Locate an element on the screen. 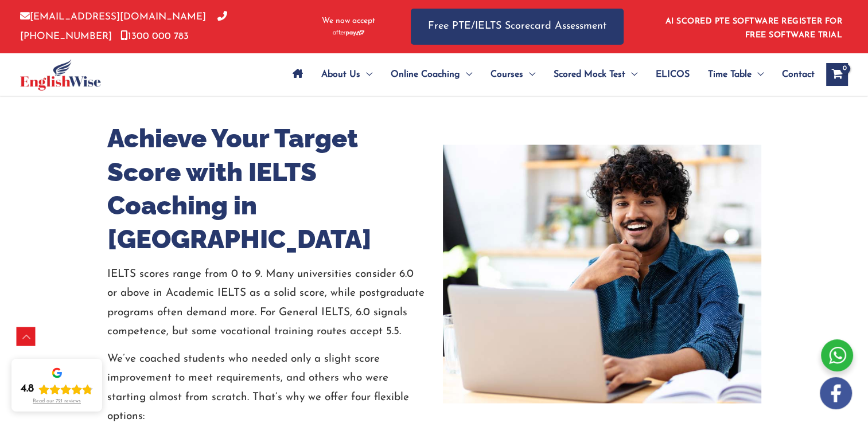  span: About Us is located at coordinates (341, 74).